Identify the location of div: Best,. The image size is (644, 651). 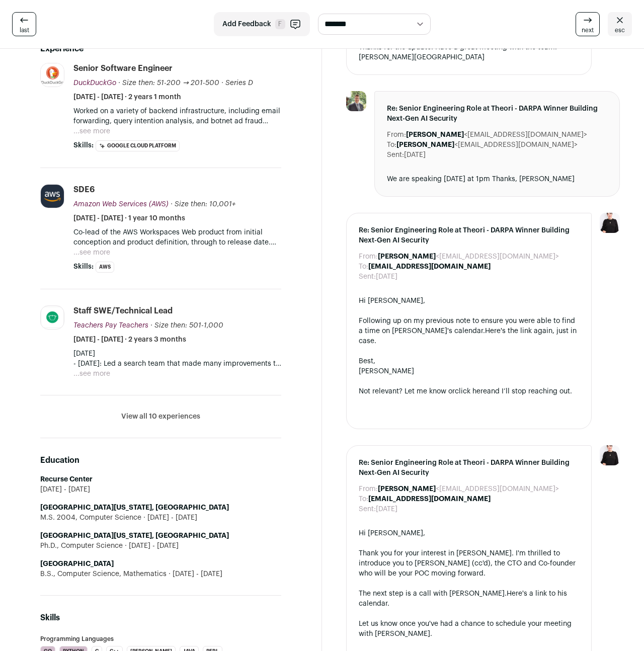
(469, 361).